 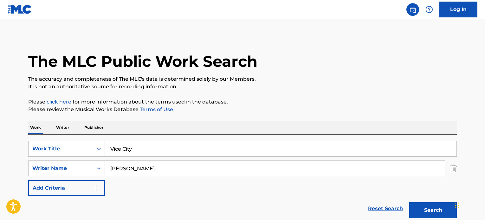 I want to click on a: Log In, so click(x=458, y=10).